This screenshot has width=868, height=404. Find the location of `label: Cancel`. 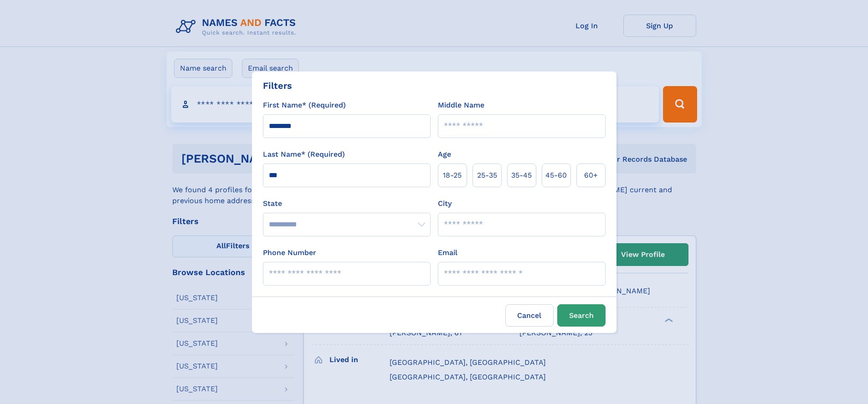

label: Cancel is located at coordinates (530, 315).